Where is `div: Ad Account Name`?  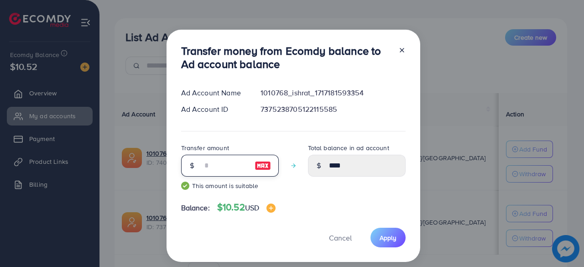
div: Ad Account Name is located at coordinates (214, 93).